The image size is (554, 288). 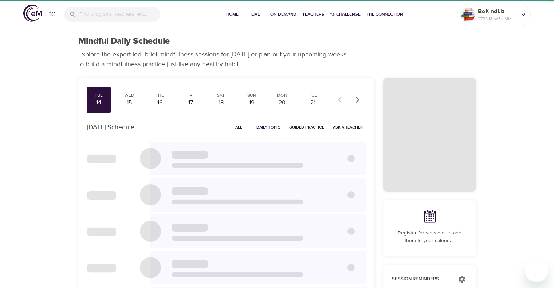 I want to click on span: Home, so click(x=233, y=14).